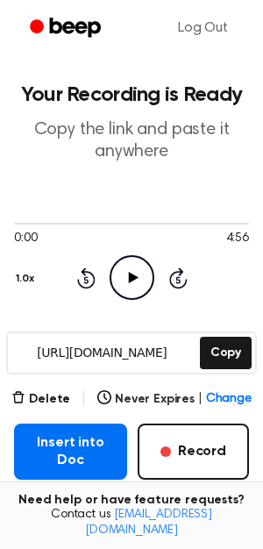 Image resolution: width=263 pixels, height=549 pixels. I want to click on button: Insert into Doc, so click(70, 452).